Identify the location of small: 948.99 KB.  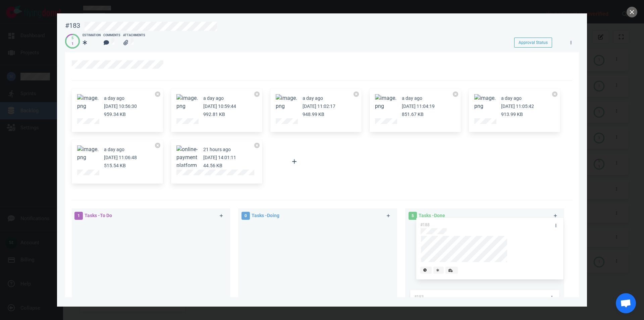
(313, 114).